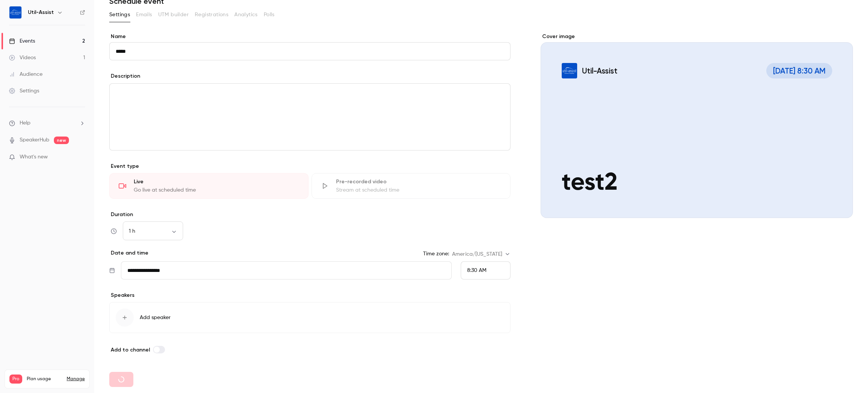 This screenshot has height=393, width=868. What do you see at coordinates (24, 91) in the screenshot?
I see `div: Settings` at bounding box center [24, 91].